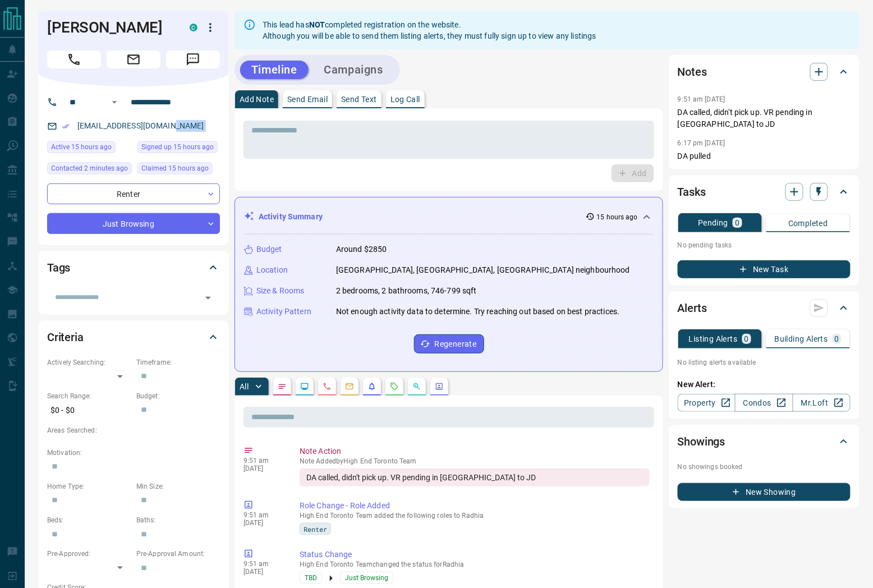 This screenshot has height=588, width=873. I want to click on div: This lead has completed registration on the website. Although you will be able to send them listi..., so click(429, 30).